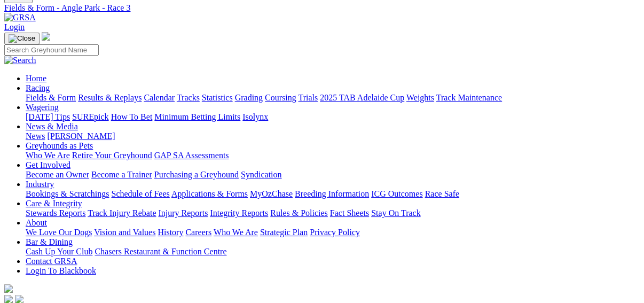 The width and height of the screenshot is (644, 303). I want to click on a: SUREpick, so click(90, 116).